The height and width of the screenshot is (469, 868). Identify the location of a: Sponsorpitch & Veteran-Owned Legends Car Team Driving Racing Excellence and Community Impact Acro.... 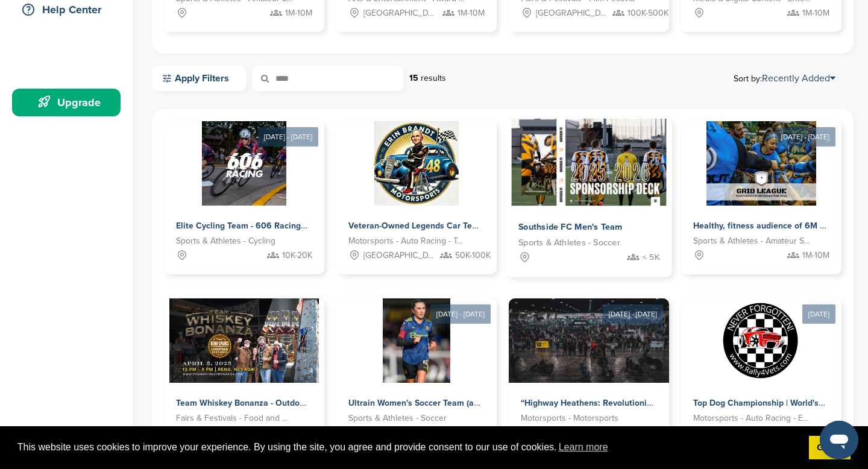
(417, 198).